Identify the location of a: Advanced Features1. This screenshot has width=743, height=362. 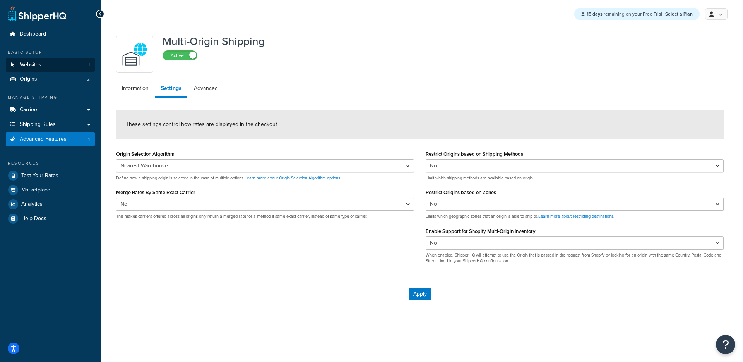
(50, 139).